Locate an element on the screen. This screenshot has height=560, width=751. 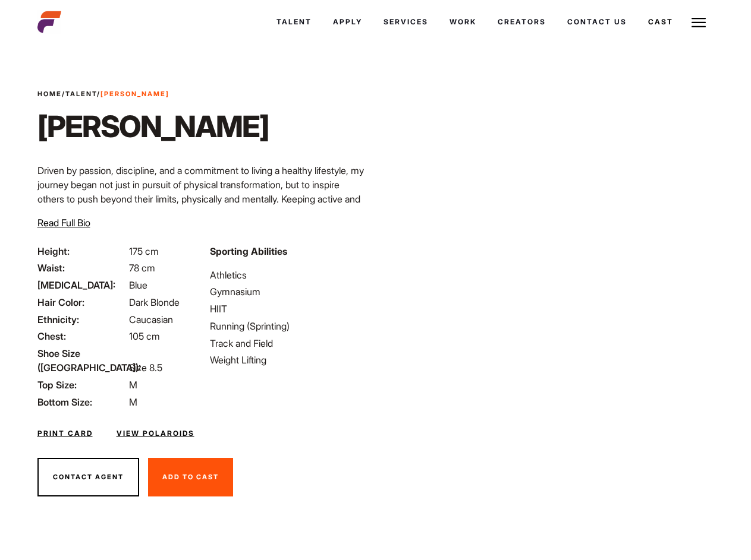
p: Driven by passion, discipline, and a commitment to living a healthy lifestyle, my journey began n... is located at coordinates (202, 199).